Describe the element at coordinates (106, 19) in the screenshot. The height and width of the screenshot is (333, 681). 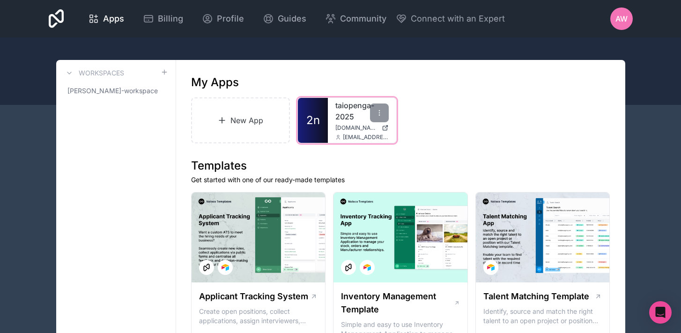
I see `a: Apps` at that location.